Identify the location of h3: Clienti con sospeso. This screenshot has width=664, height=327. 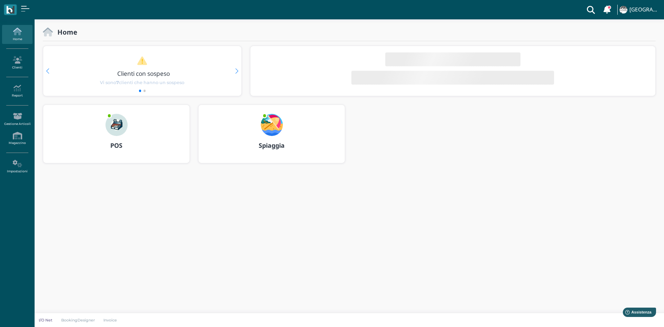
(144, 73).